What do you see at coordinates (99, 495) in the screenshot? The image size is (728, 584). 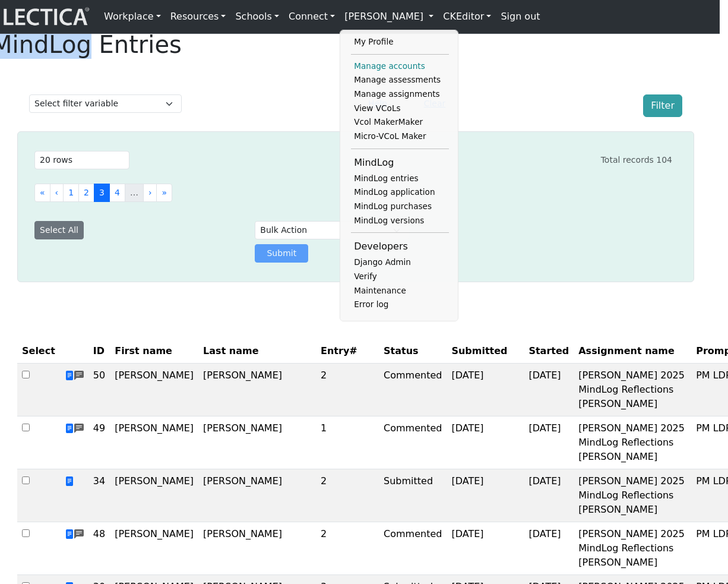 I see `td: 34` at bounding box center [99, 495].